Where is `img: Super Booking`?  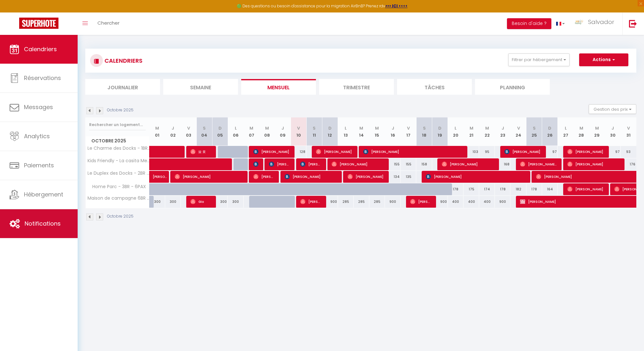 img: Super Booking is located at coordinates (39, 23).